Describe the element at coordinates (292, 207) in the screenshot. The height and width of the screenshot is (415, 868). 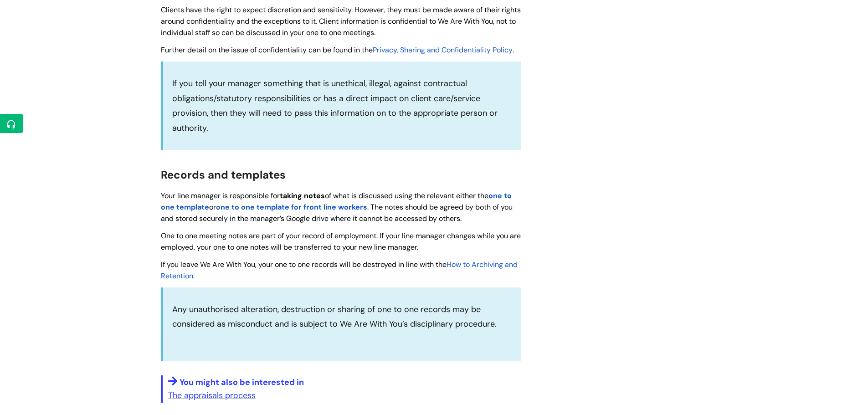
I see `strong: one to one template for front line workers` at that location.